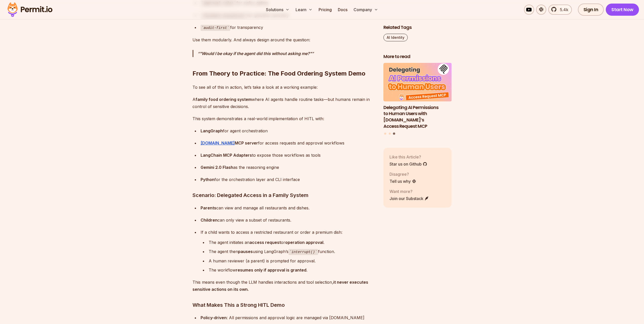  I want to click on a: 5.4k, so click(560, 9).